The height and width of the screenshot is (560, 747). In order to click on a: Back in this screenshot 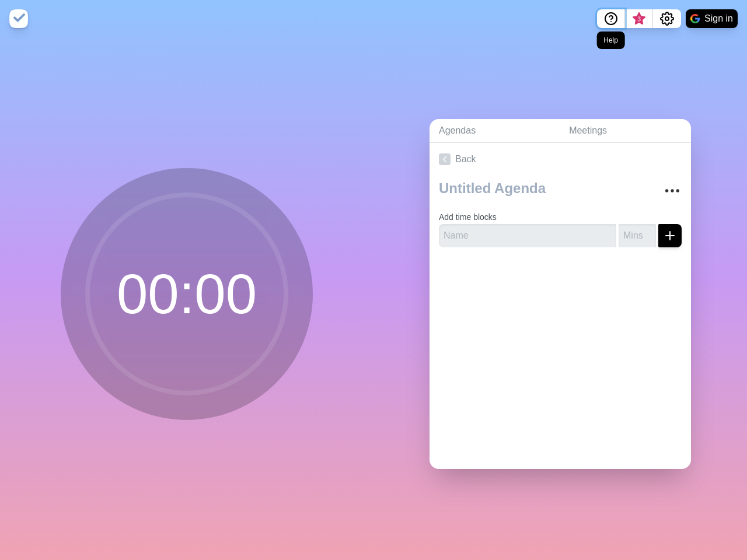, I will do `click(560, 159)`.